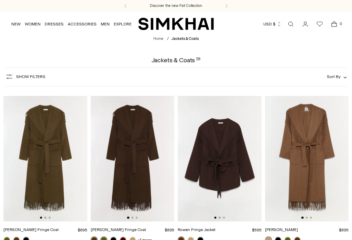  Describe the element at coordinates (291, 24) in the screenshot. I see `a: Open search modal` at that location.